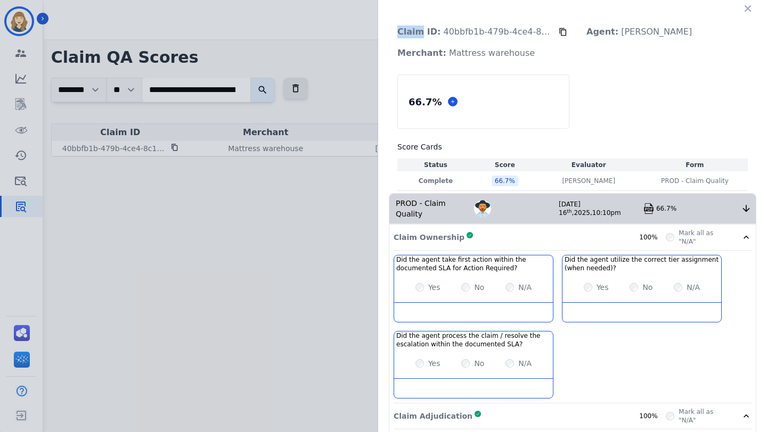 The image size is (767, 432). Describe the element at coordinates (429, 238) in the screenshot. I see `p: Claim Ownership` at that location.